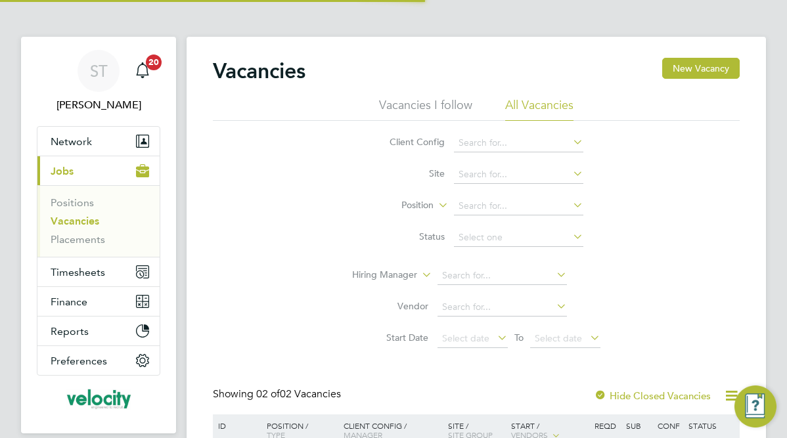 The image size is (787, 438). I want to click on input: Select one, so click(518, 238).